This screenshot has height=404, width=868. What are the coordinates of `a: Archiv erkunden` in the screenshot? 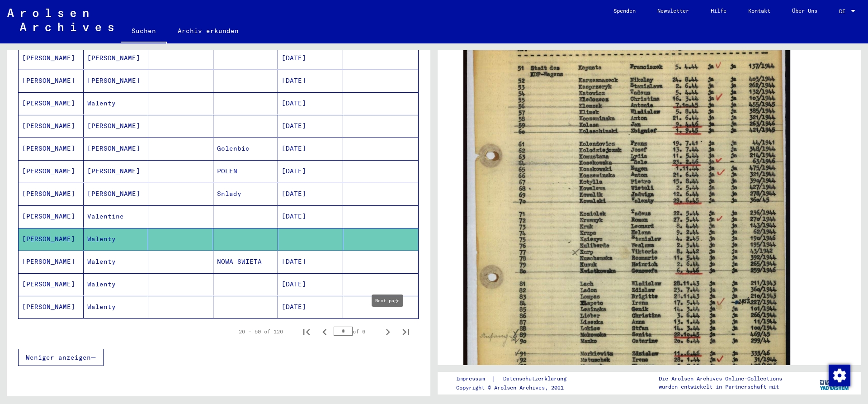 It's located at (208, 31).